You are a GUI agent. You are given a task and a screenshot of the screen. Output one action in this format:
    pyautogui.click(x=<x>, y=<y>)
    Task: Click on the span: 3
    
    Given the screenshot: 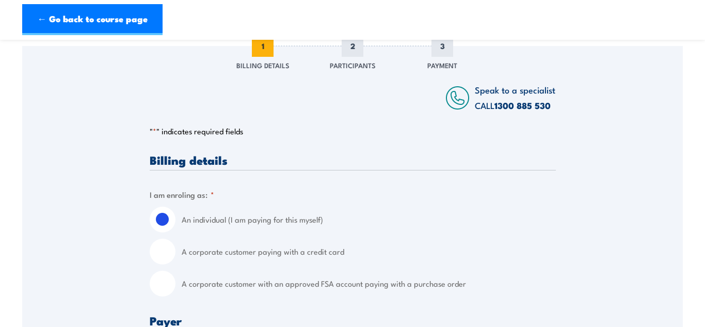 What is the action you would take?
    pyautogui.click(x=443, y=46)
    